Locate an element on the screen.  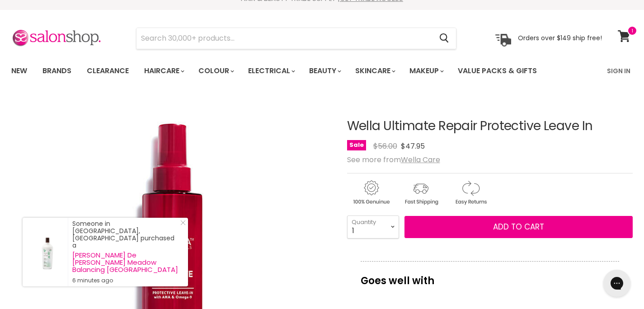
ul: Main menu is located at coordinates (288, 71).